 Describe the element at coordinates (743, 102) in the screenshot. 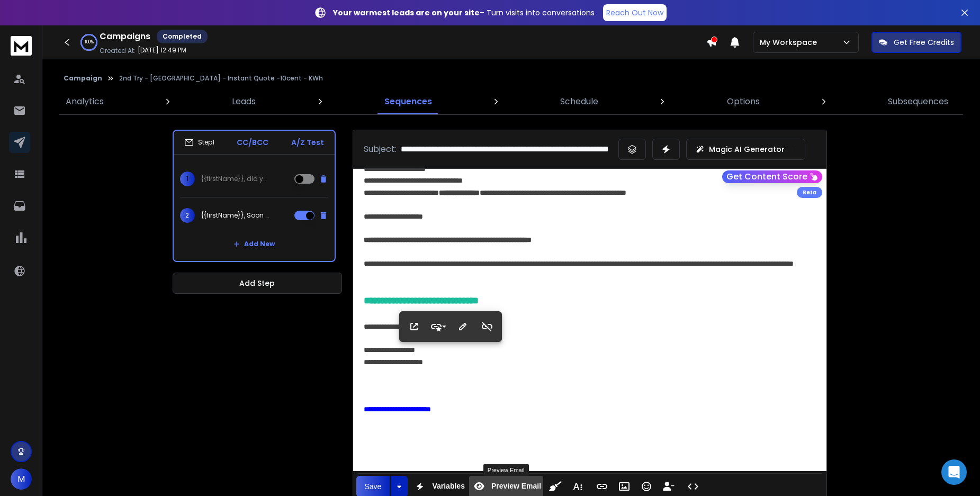

I see `p: Options` at that location.